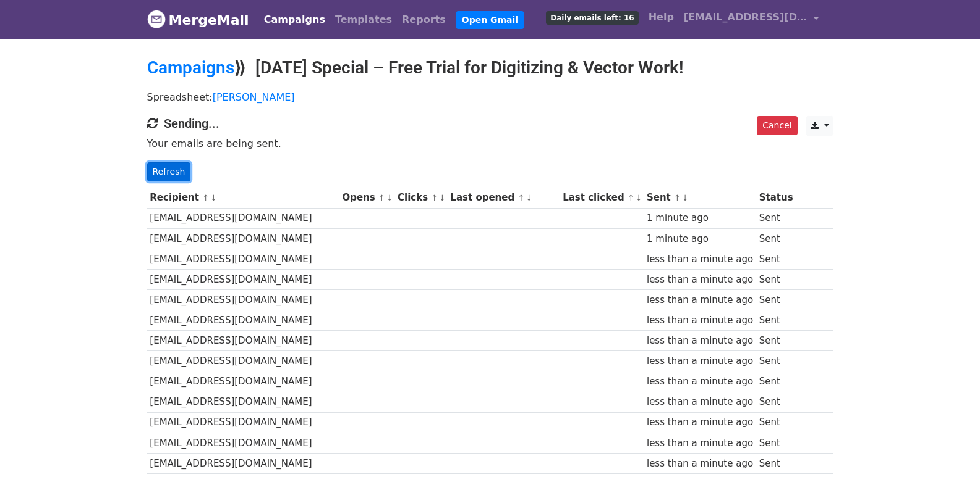 This screenshot has width=980, height=477. I want to click on th: Last opened, so click(504, 198).